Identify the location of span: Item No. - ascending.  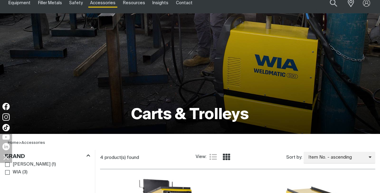
(336, 158).